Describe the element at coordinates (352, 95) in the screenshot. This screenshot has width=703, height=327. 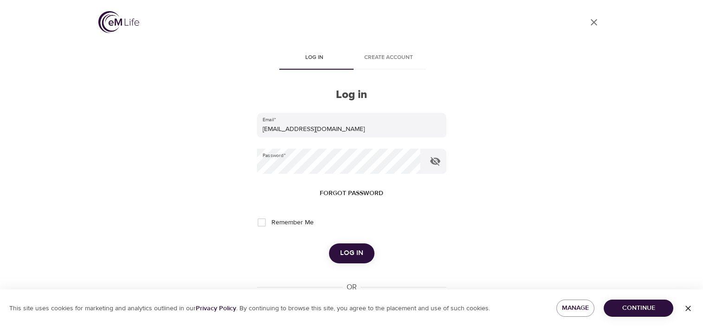
I see `h2: Log in` at that location.